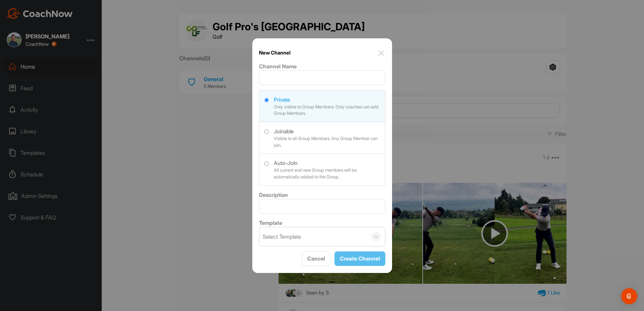 The height and width of the screenshot is (311, 644). What do you see at coordinates (273, 195) in the screenshot?
I see `label: Description` at bounding box center [273, 195].